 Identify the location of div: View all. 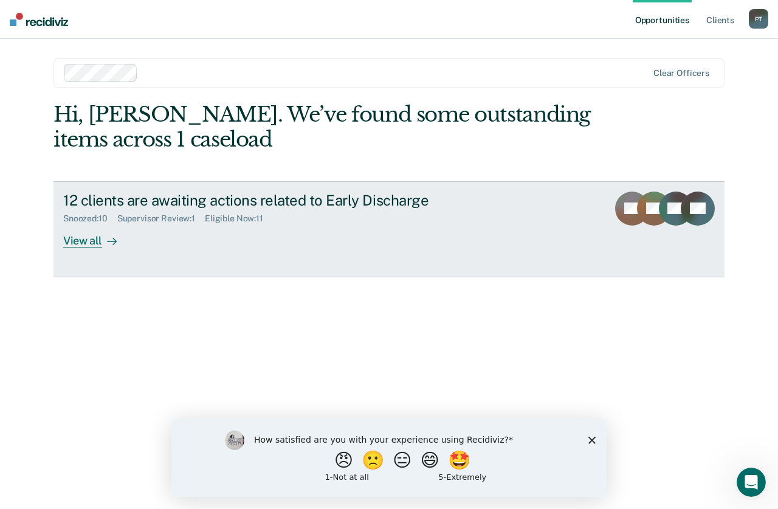
(97, 235).